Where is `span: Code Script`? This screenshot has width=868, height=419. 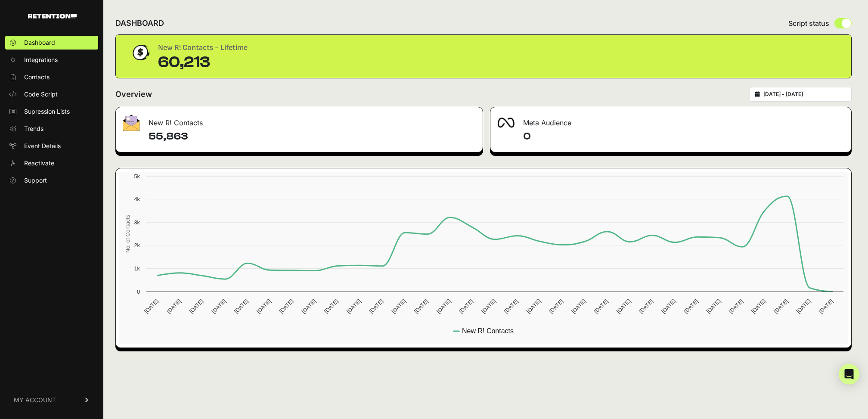 span: Code Script is located at coordinates (41, 94).